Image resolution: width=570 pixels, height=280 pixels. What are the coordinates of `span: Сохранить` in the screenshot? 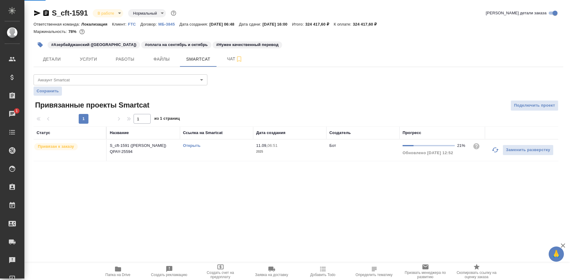 It's located at (48, 91).